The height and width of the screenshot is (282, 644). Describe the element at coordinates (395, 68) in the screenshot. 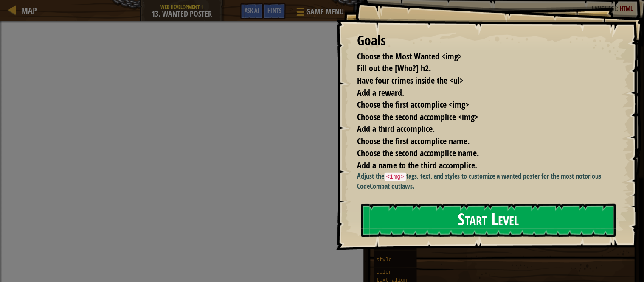

I see `span: Fill out the [Who?] h2.` at that location.